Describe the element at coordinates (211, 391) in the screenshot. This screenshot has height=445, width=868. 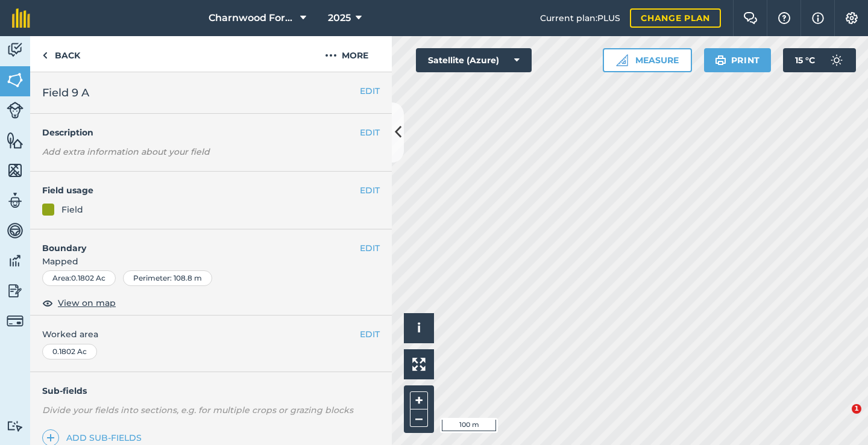
I see `h4: Sub-fields` at that location.